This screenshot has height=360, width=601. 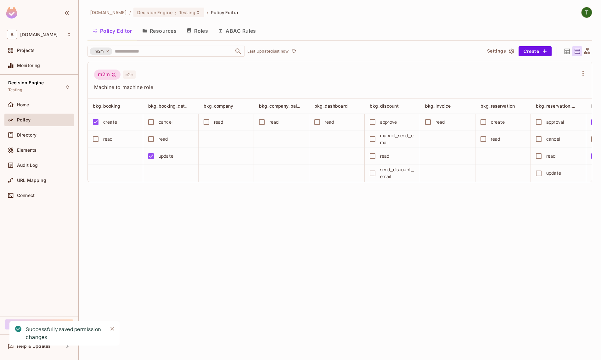 I want to click on button: ABAC Rules, so click(x=237, y=31).